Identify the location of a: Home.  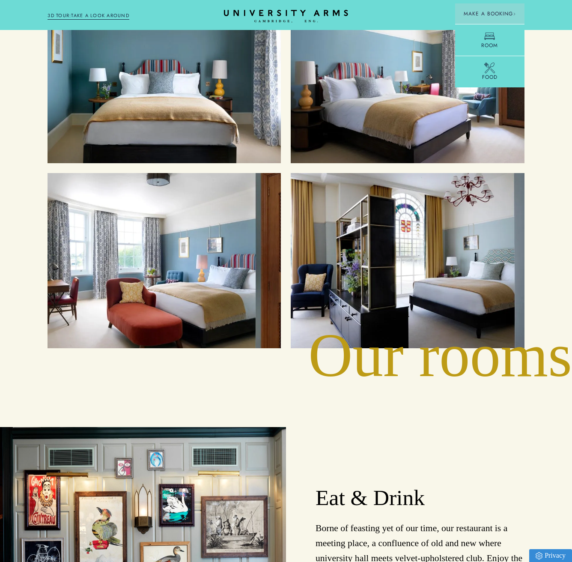
(286, 16).